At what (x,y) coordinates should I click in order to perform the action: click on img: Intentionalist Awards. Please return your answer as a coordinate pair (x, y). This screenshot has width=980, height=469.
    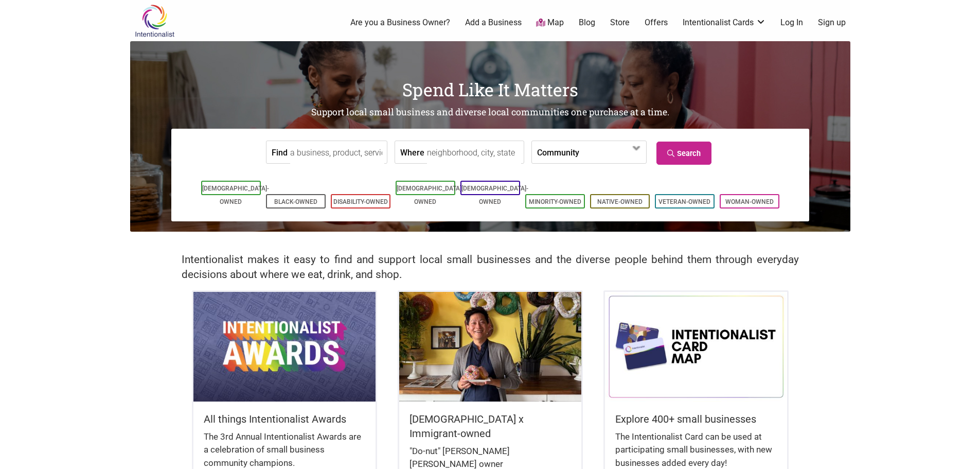
    Looking at the image, I should click on (285, 346).